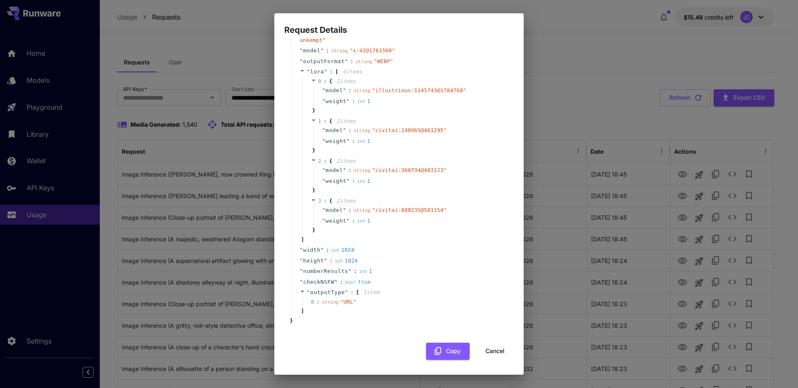  I want to click on span: " WEBP ", so click(383, 61).